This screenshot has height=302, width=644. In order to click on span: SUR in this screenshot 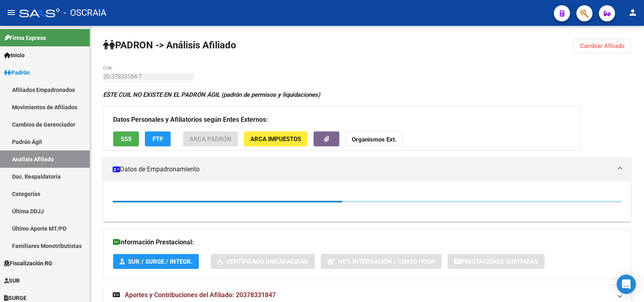, I will do `click(12, 280)`.